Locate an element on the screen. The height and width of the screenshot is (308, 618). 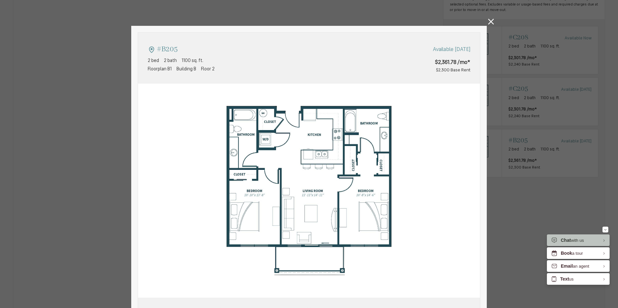
span: Floorplan B1 is located at coordinates (160, 69).